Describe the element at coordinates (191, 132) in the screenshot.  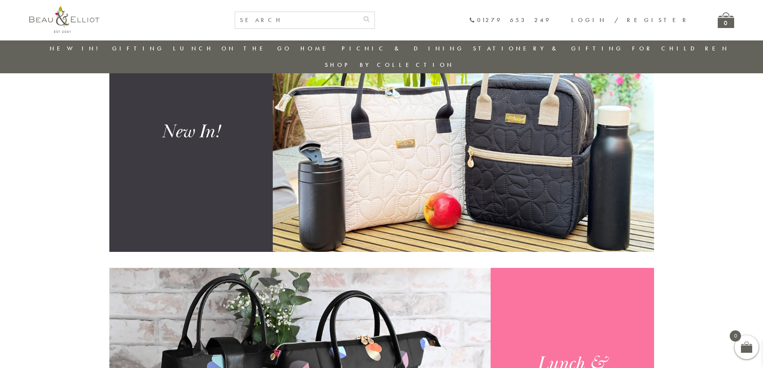
I see `div: New In!` at that location.